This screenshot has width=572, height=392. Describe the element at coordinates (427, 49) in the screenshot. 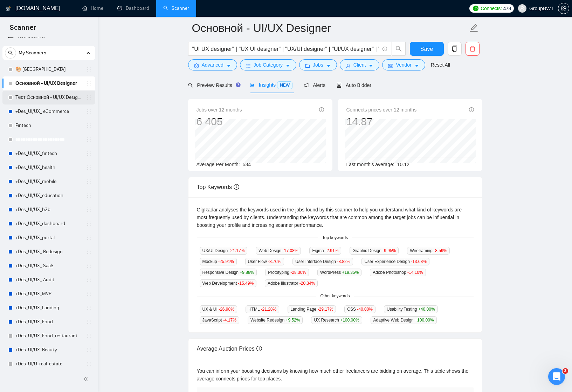

I see `span: Save` at that location.